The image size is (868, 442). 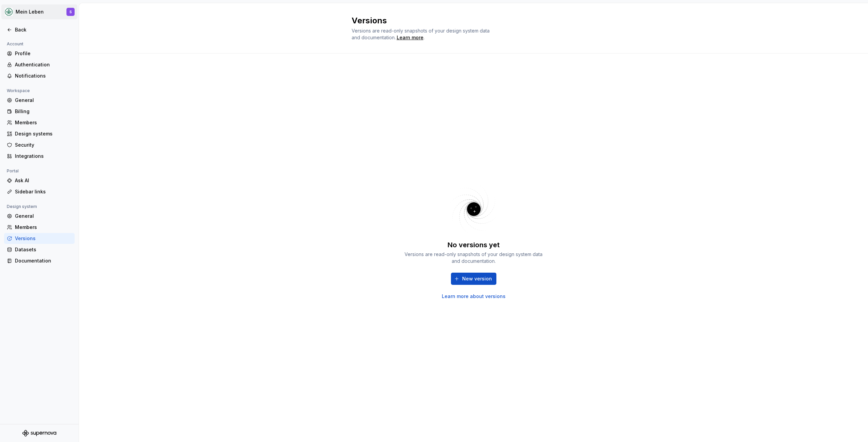 What do you see at coordinates (44, 250) in the screenshot?
I see `div: Datasets` at bounding box center [44, 250].